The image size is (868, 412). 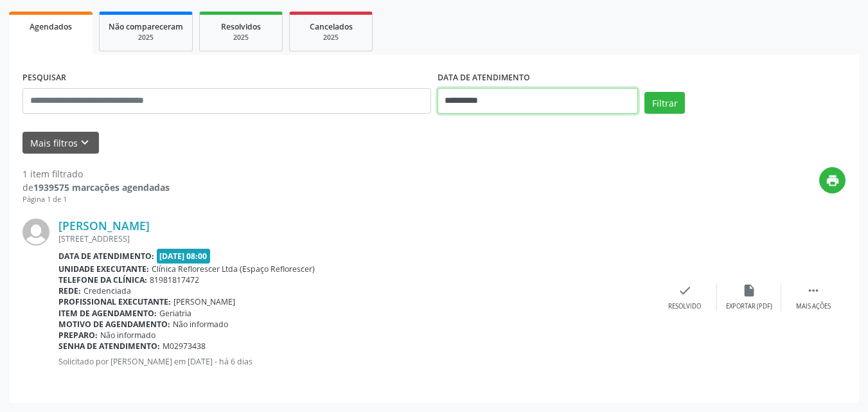 What do you see at coordinates (60, 143) in the screenshot?
I see `button: Mais filtroskeyboard_arrow_down` at bounding box center [60, 143].